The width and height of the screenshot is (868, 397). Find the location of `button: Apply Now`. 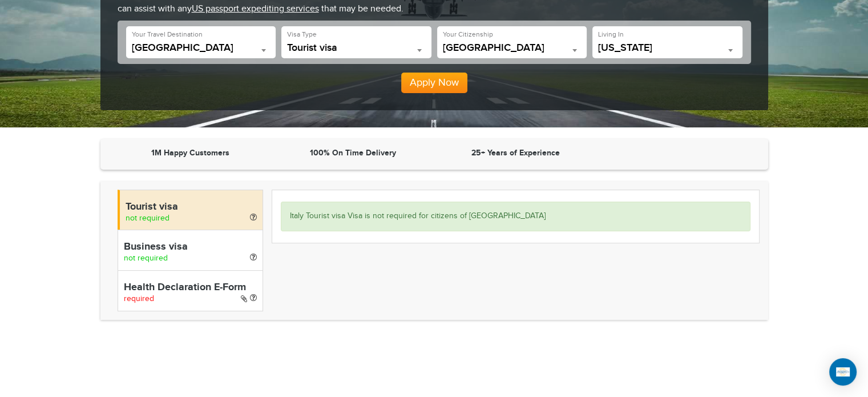

button: Apply Now is located at coordinates (434, 83).